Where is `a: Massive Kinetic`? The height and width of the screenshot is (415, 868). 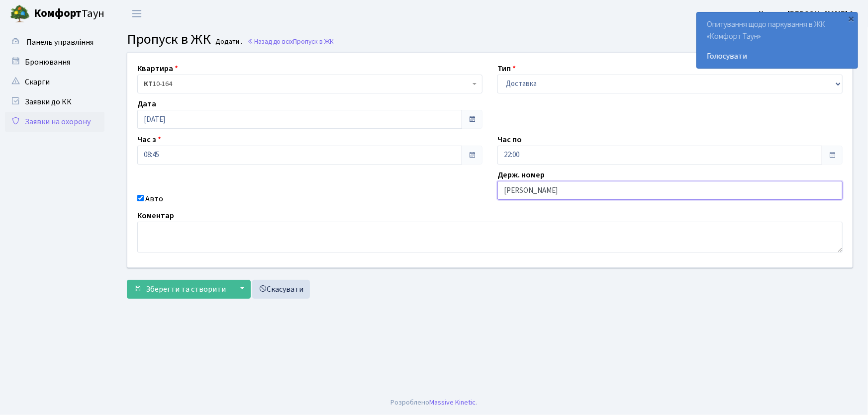 a: Massive Kinetic is located at coordinates (452, 403).